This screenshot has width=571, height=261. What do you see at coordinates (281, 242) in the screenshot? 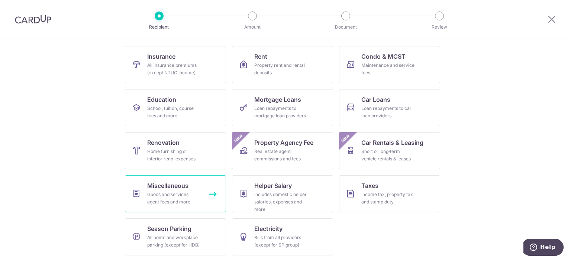
I see `div: Bills from all providers (except for SP group)` at bounding box center [281, 242].